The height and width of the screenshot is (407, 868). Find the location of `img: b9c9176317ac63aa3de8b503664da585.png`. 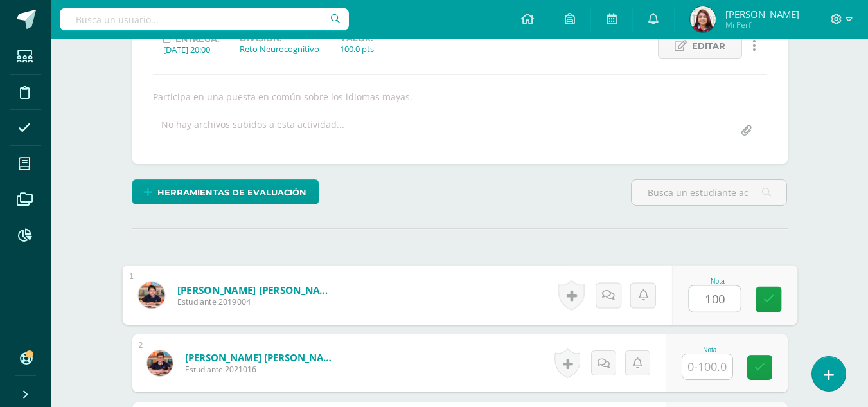

img: b9c9176317ac63aa3de8b503664da585.png is located at coordinates (160, 363).